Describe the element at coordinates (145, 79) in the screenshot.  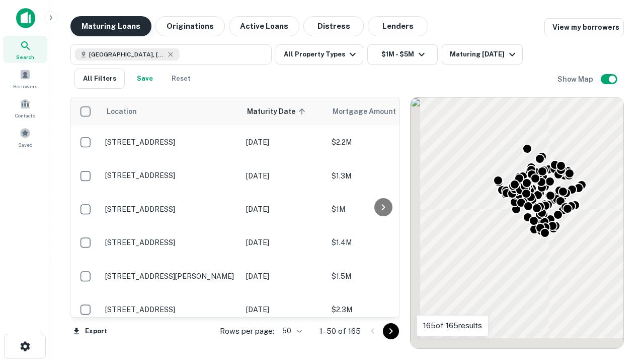
I see `button: Save your search to get updates of matches that match your search criteria.` at that location.